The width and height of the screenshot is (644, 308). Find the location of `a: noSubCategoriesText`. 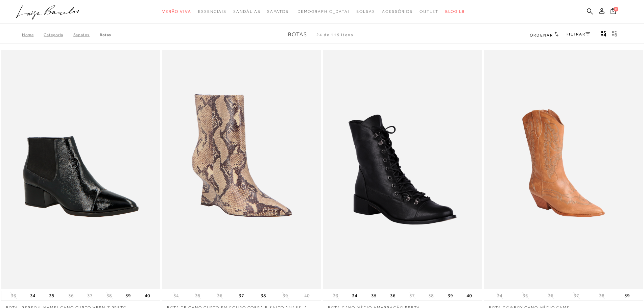

a: noSubCategoriesText is located at coordinates (322, 11).